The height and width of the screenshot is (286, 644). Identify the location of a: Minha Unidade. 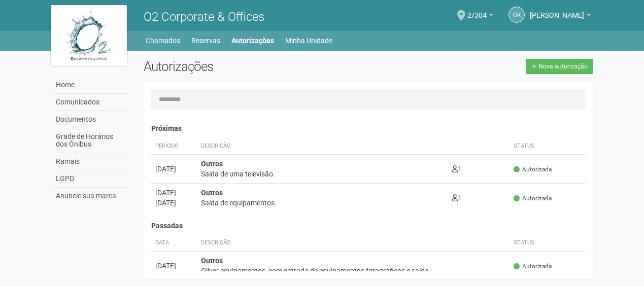
(308, 41).